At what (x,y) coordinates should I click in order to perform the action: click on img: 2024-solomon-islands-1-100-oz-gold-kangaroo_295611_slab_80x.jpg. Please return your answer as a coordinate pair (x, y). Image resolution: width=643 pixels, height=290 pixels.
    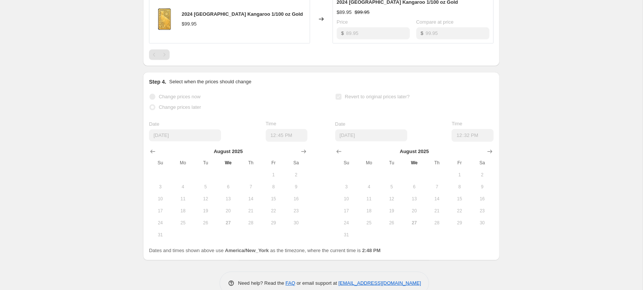
    Looking at the image, I should click on (164, 19).